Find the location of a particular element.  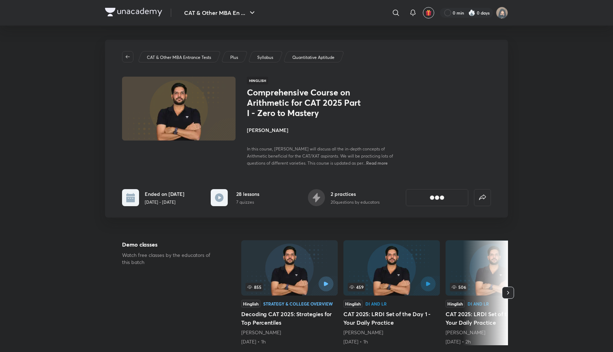

p: Watch free classes by the educators of this batch is located at coordinates (170, 259).